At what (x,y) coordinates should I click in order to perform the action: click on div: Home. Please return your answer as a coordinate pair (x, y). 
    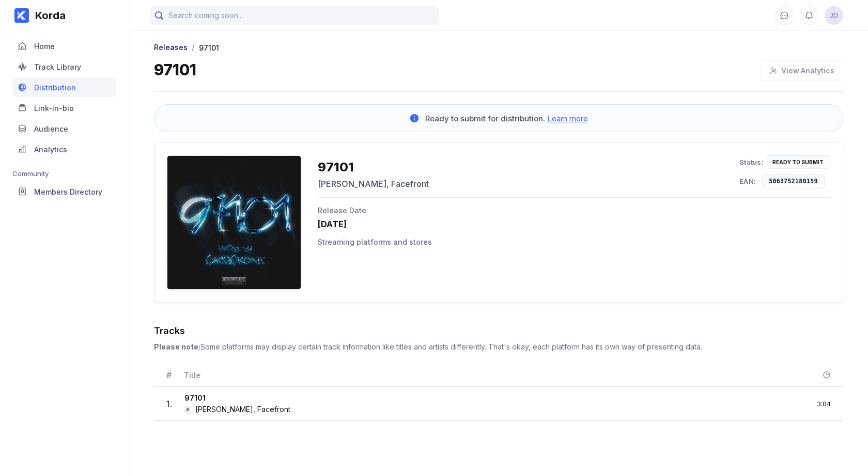
    Looking at the image, I should click on (44, 46).